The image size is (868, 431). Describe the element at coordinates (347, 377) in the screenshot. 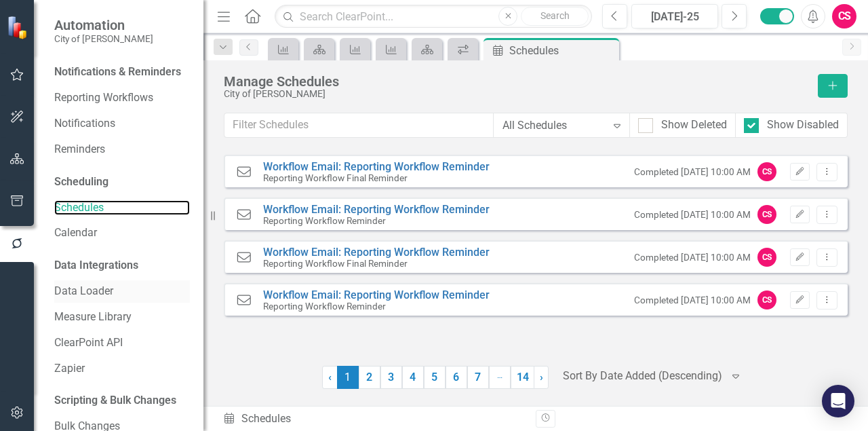

I see `span: 1` at that location.